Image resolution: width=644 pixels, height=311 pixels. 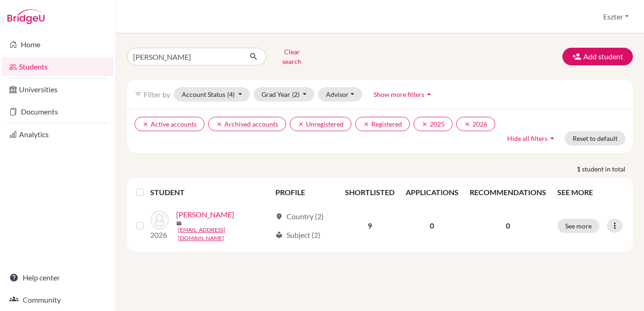 What do you see at coordinates (475, 124) in the screenshot?
I see `button: clear2026` at bounding box center [475, 124].